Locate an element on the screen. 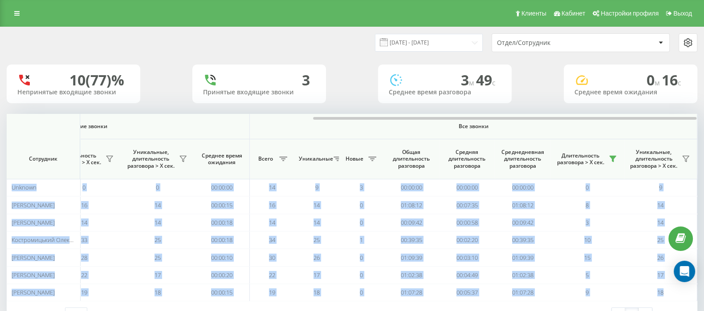 The width and height of the screenshot is (704, 311). span: 33 is located at coordinates (84, 240).